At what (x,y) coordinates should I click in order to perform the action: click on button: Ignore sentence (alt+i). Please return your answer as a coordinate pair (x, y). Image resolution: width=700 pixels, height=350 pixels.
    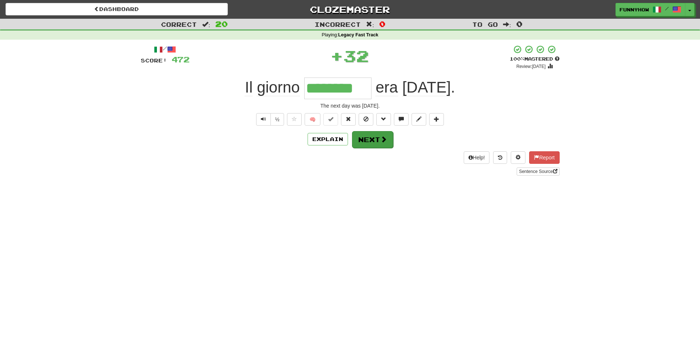
    Looking at the image, I should click on (366, 119).